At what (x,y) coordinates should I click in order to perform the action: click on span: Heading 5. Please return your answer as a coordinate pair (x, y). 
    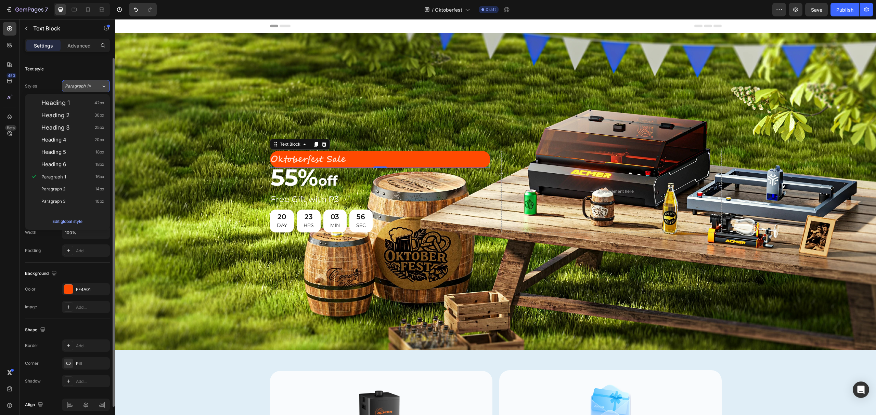
    Looking at the image, I should click on (54, 152).